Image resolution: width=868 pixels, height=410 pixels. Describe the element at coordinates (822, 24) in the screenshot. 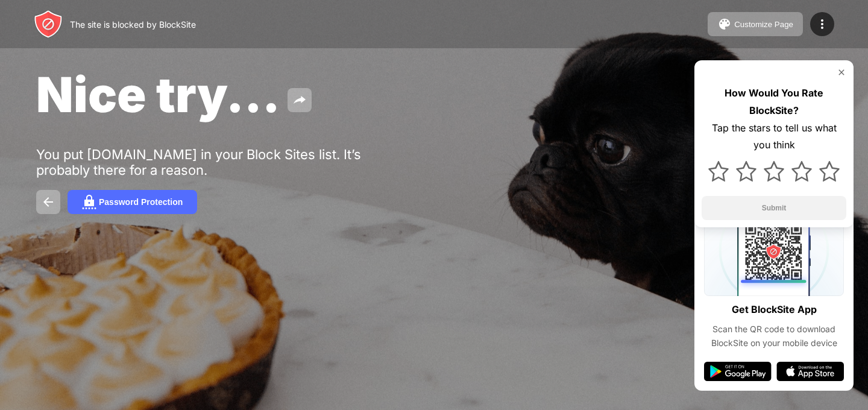

I see `img: menu-icon.svg` at that location.